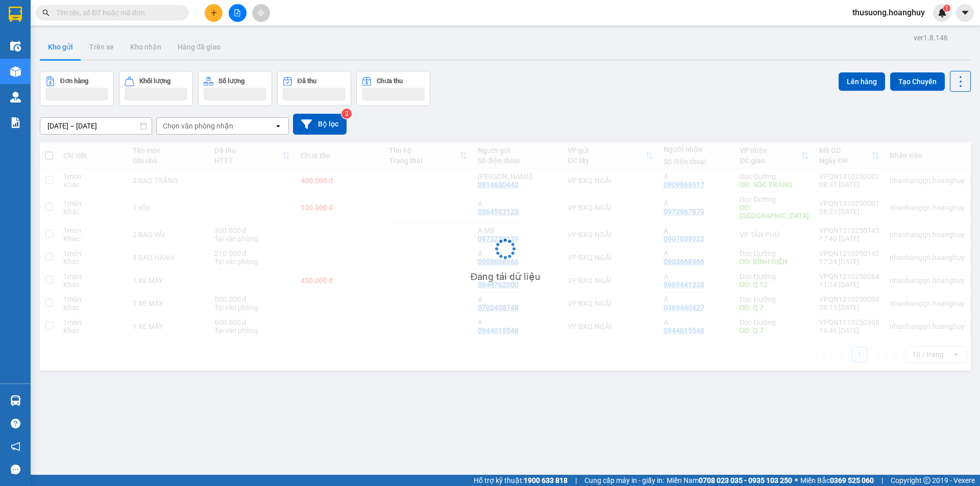 The height and width of the screenshot is (486, 980). What do you see at coordinates (155, 88) in the screenshot?
I see `button: Khối lượng` at bounding box center [155, 88].